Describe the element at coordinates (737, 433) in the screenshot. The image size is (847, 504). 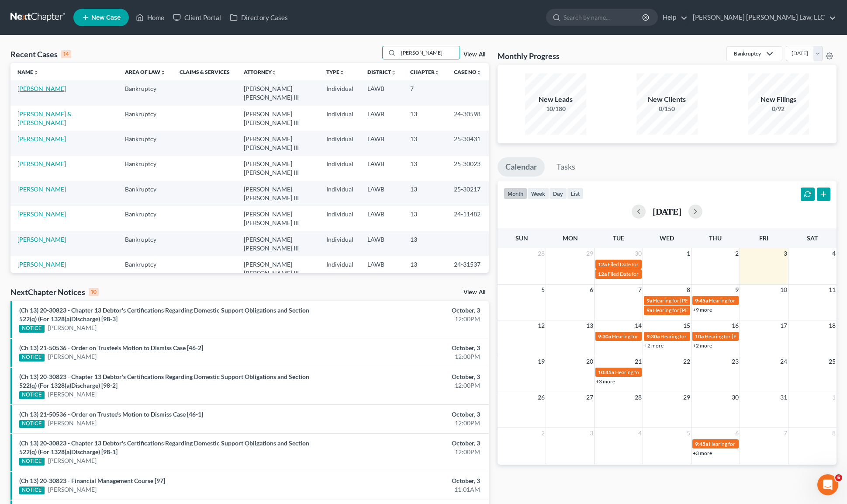
I see `span: 6` at that location.